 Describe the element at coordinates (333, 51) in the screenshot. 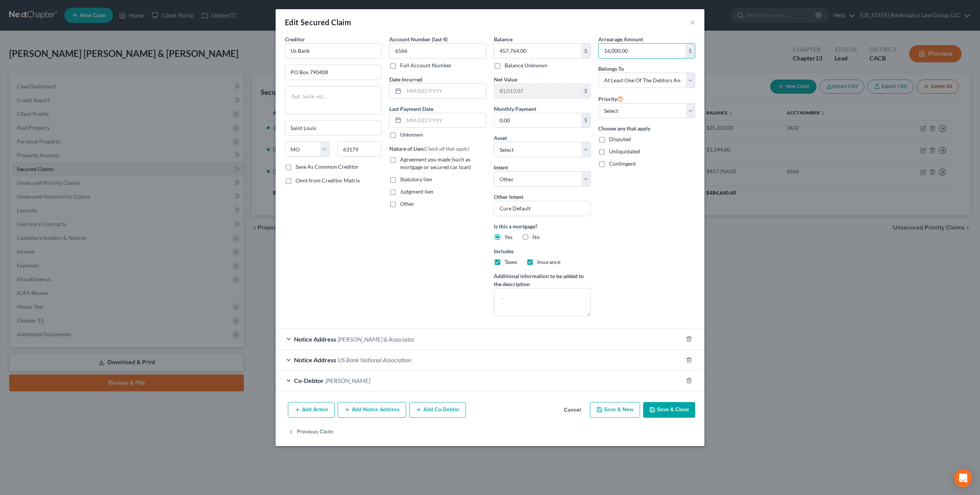

I see `input: Search creditor by name...` at that location.